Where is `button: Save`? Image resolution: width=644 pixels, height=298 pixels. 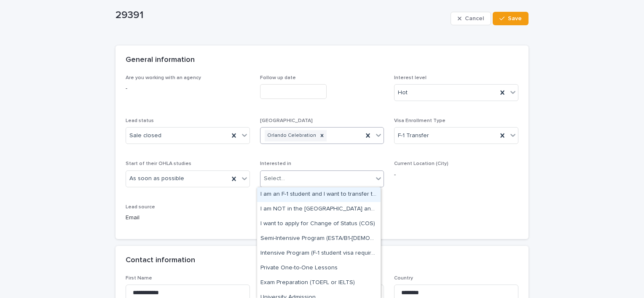
button: Save is located at coordinates (510, 18).